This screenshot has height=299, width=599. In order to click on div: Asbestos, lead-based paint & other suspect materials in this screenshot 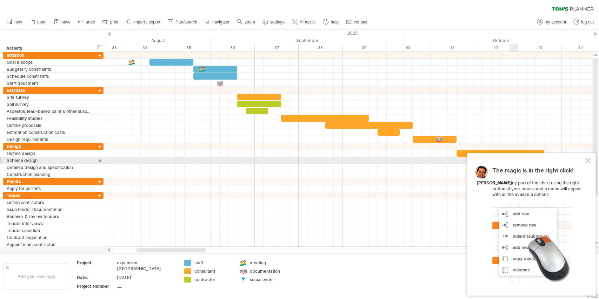, I will do `click(49, 111)`.